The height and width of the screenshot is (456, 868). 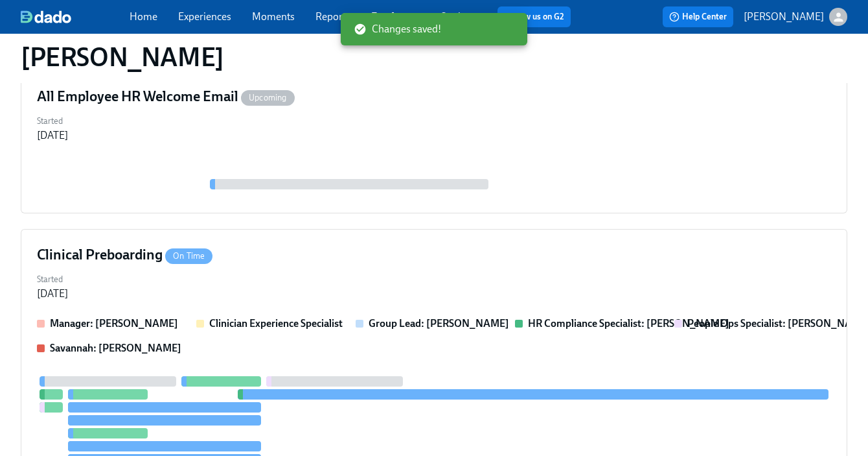 I want to click on a: Experiences, so click(x=204, y=16).